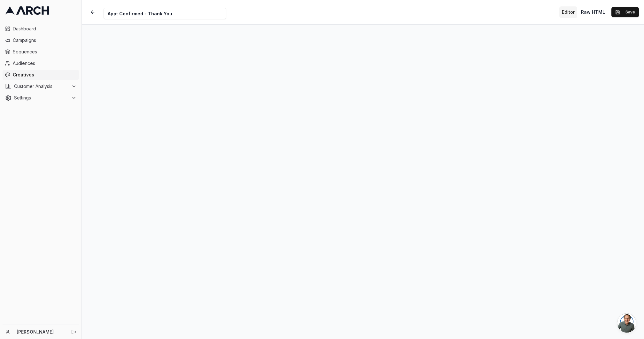 The height and width of the screenshot is (339, 644). I want to click on button: Settings, so click(41, 98).